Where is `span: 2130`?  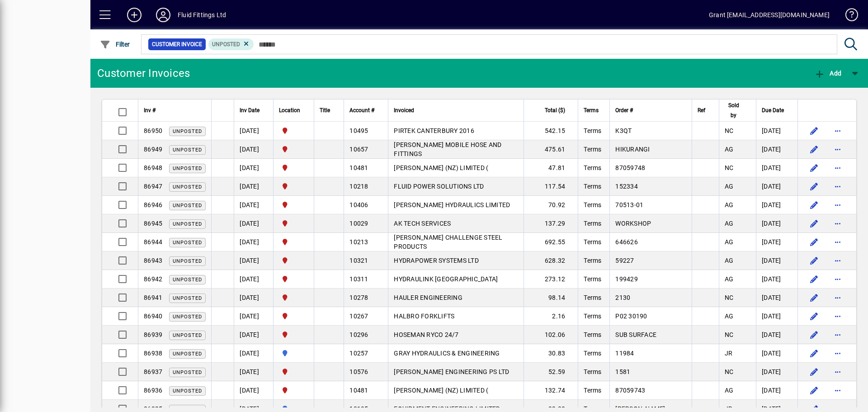
span: 2130 is located at coordinates (623, 298).